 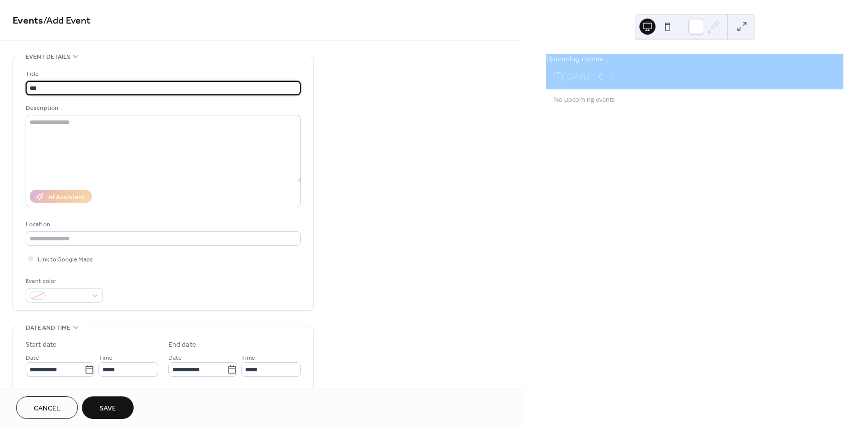 What do you see at coordinates (162, 224) in the screenshot?
I see `div: Location` at bounding box center [162, 224].